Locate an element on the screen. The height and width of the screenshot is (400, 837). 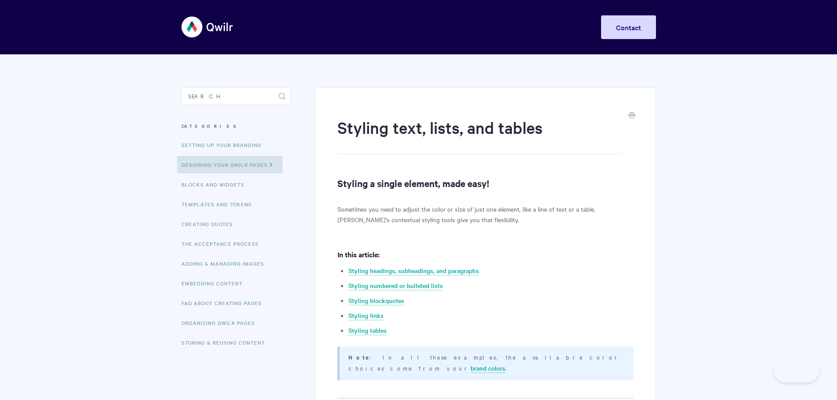
a: Setting up your Branding is located at coordinates (224, 145).